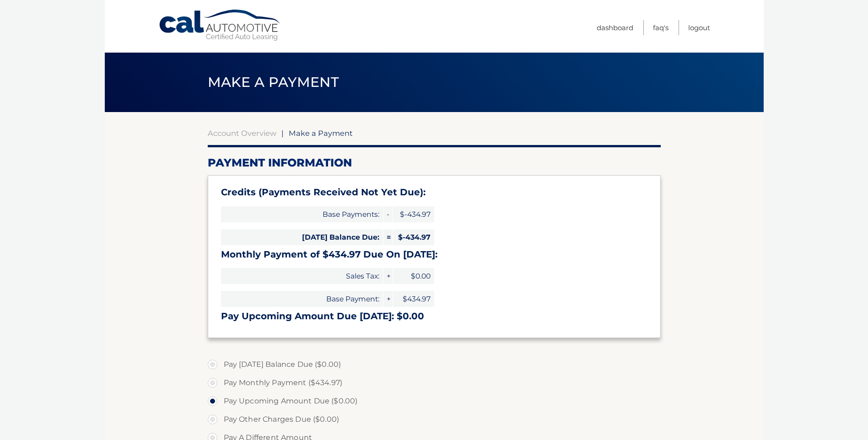  I want to click on span: Sales Tax:, so click(302, 276).